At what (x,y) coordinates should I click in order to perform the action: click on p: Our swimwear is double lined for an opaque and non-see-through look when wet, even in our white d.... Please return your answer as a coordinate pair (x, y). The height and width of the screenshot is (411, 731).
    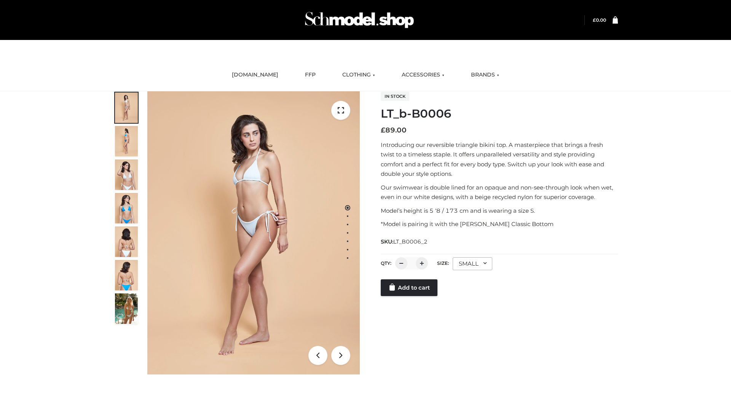
    Looking at the image, I should click on (499, 192).